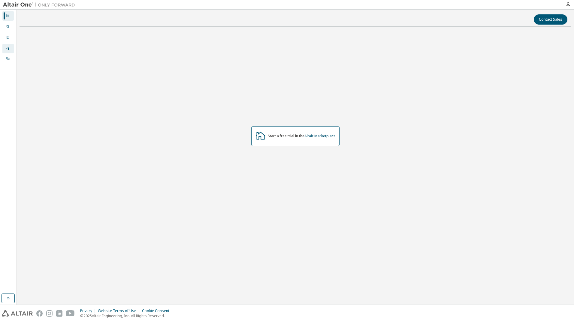  I want to click on button: Contact Sales, so click(550, 20).